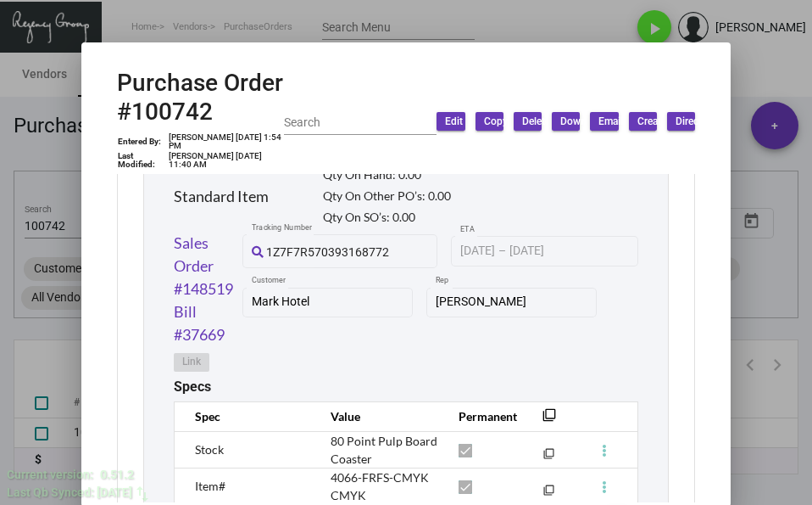  Describe the element at coordinates (327, 252) in the screenshot. I see `span: 1Z7F7R570393168772` at that location.